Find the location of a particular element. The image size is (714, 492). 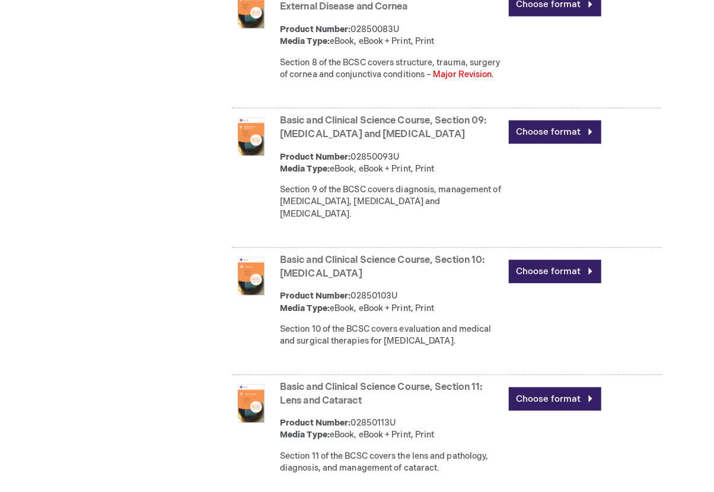

div: Section 11 of the BCSC covers the lens and pathology, diagnosis, and management of cataract. is located at coordinates (386, 466).